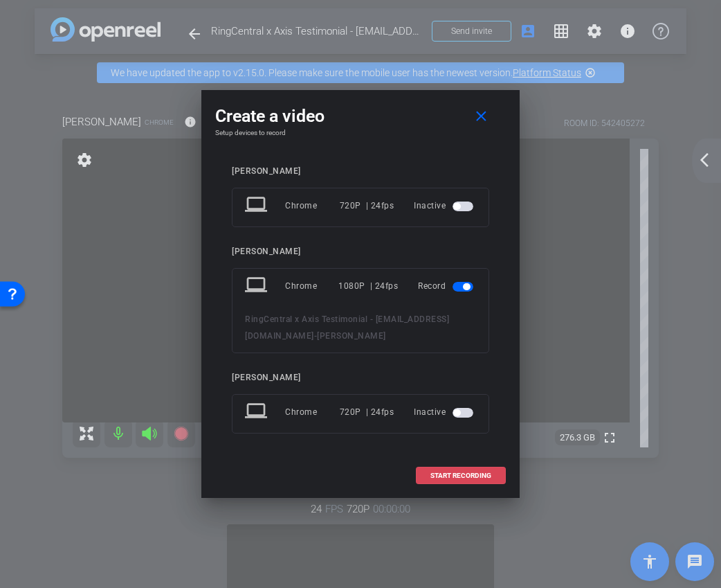 This screenshot has width=721, height=588. I want to click on h4: Setup devices to record, so click(361, 133).